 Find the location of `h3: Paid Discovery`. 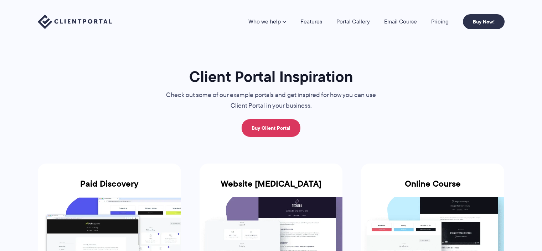

h3: Paid Discovery is located at coordinates (109, 188).